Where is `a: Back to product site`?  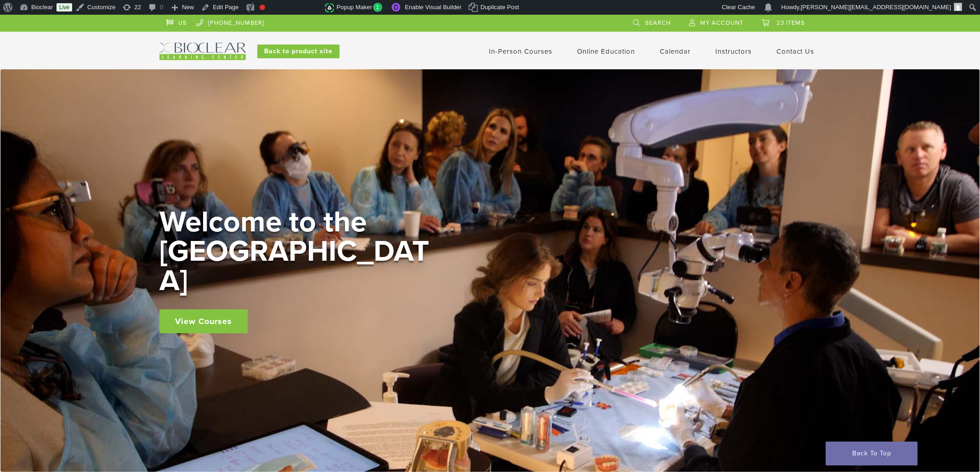
a: Back to product site is located at coordinates (298, 51).